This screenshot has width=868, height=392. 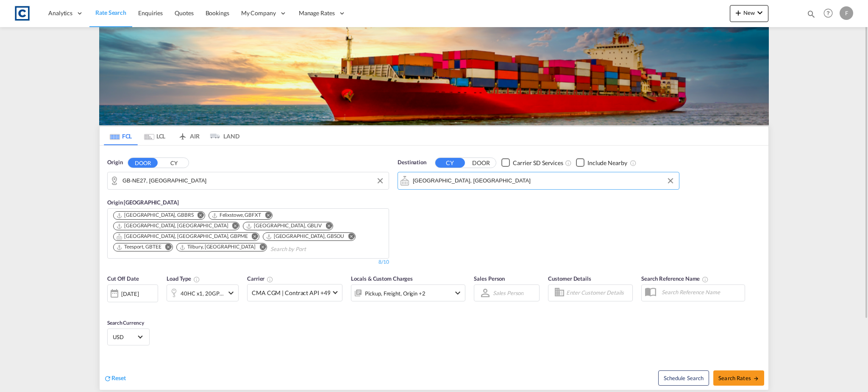 What do you see at coordinates (217, 247) in the screenshot?
I see `div: Tilbury, GBTIL` at bounding box center [217, 247].